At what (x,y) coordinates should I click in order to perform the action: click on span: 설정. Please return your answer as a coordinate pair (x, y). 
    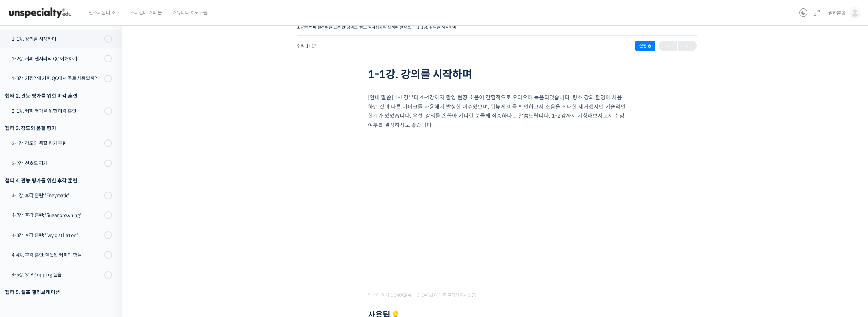
    Looking at the image, I should click on (109, 228).